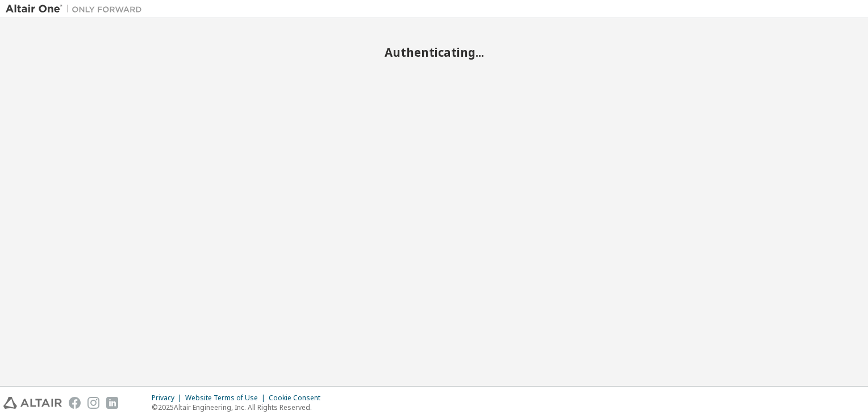  What do you see at coordinates (112, 402) in the screenshot?
I see `img: linkedin.svg` at bounding box center [112, 402].